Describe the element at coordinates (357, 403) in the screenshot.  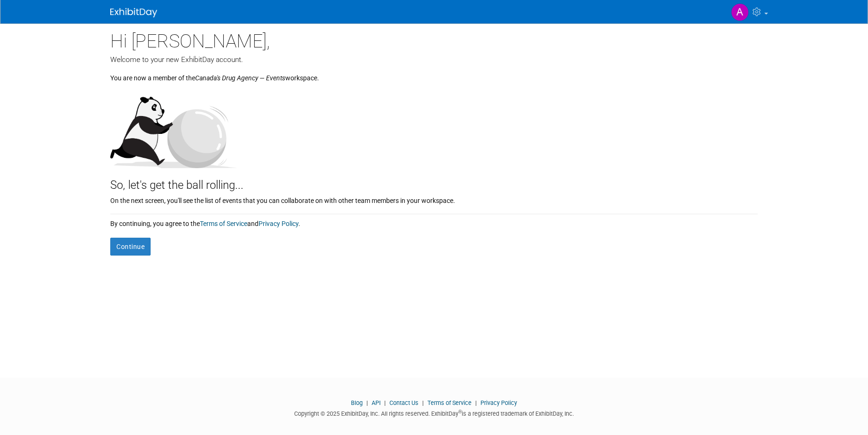
I see `a: Blog` at that location.